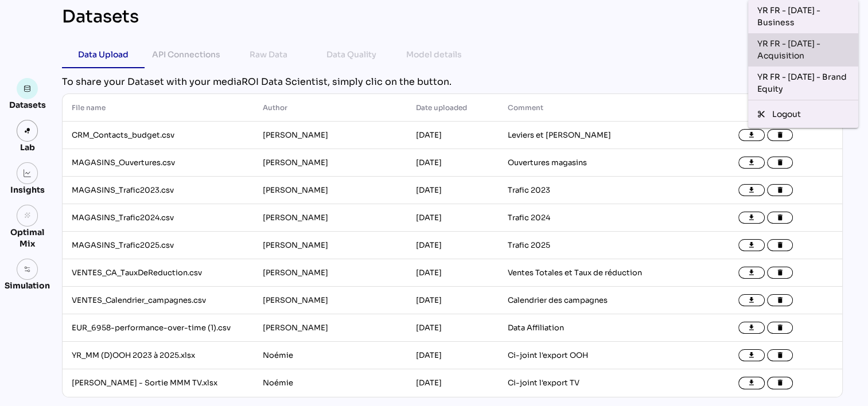 This screenshot has width=868, height=406. What do you see at coordinates (158, 218) in the screenshot?
I see `td: MAGASINS_Trafic2024.csv` at bounding box center [158, 218].